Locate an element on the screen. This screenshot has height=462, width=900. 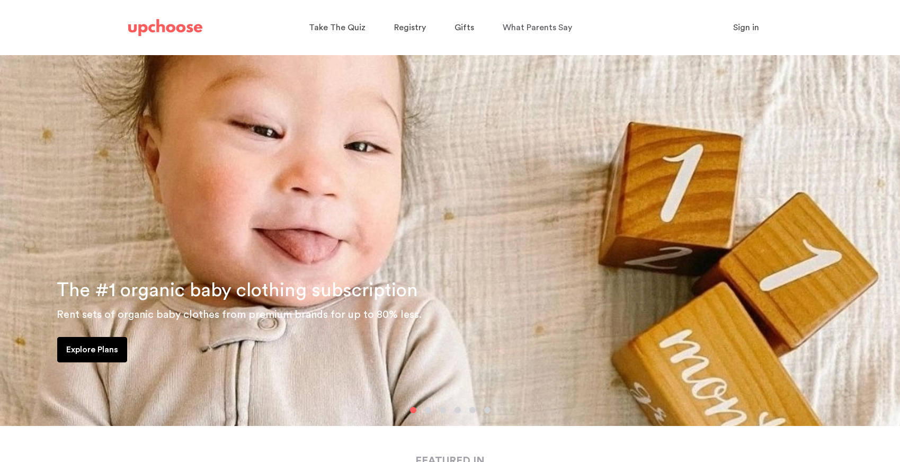
p: Explore Plans is located at coordinates (92, 350).